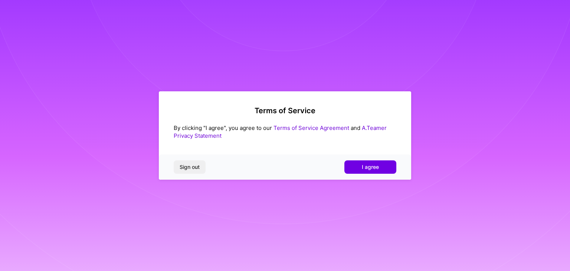 This screenshot has width=570, height=271. Describe the element at coordinates (311, 128) in the screenshot. I see `a: Terms of Service Agreement` at that location.